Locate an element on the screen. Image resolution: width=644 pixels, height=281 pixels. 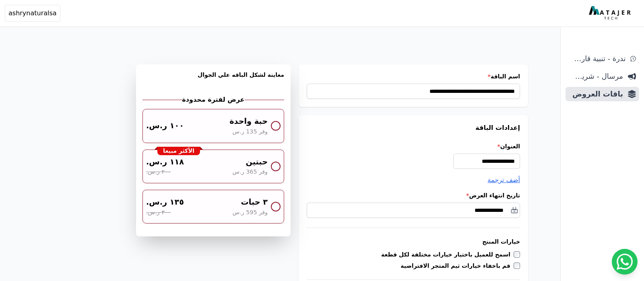
a: مرسال - شريط دعاية is located at coordinates (602, 77).